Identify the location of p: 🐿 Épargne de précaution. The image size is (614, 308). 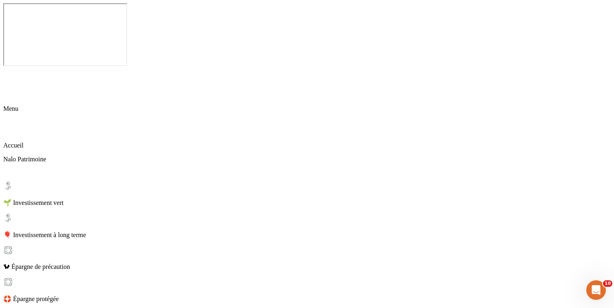
(307, 267).